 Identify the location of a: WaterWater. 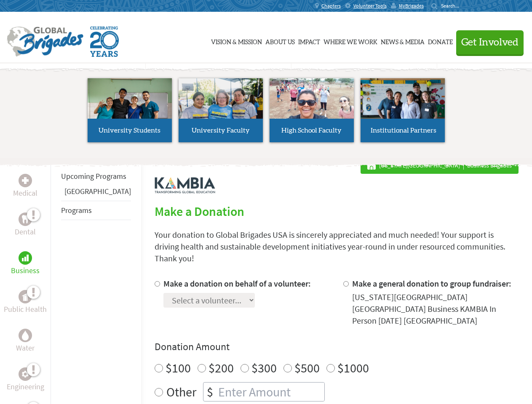
(25, 341).